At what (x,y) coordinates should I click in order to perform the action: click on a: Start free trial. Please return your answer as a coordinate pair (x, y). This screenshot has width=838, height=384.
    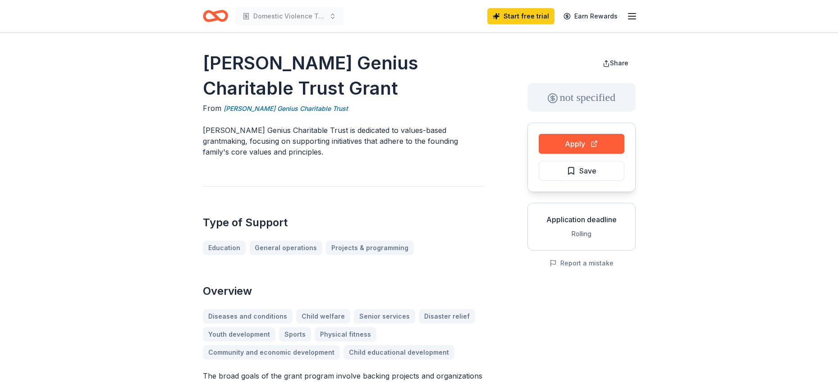
    Looking at the image, I should click on (521, 16).